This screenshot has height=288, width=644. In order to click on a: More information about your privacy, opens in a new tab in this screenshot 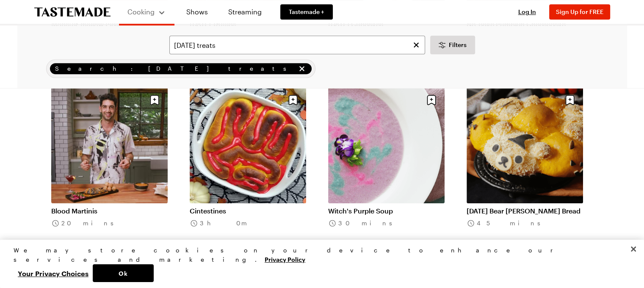, I will do `click(285, 258)`.